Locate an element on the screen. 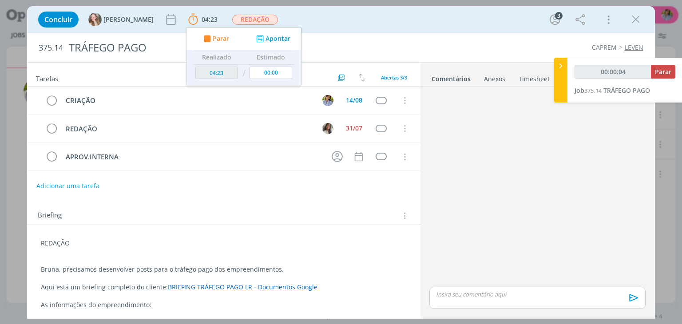  button: 3 is located at coordinates (555, 20).